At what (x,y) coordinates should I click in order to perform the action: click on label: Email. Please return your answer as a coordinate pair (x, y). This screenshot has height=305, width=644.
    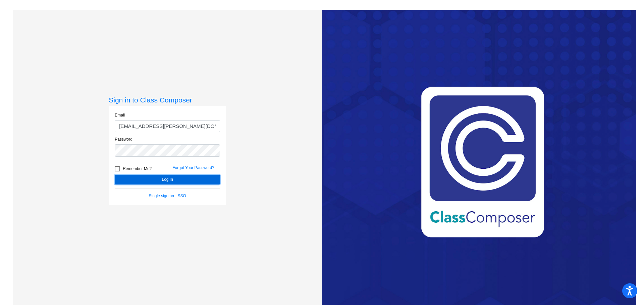
    Looking at the image, I should click on (120, 115).